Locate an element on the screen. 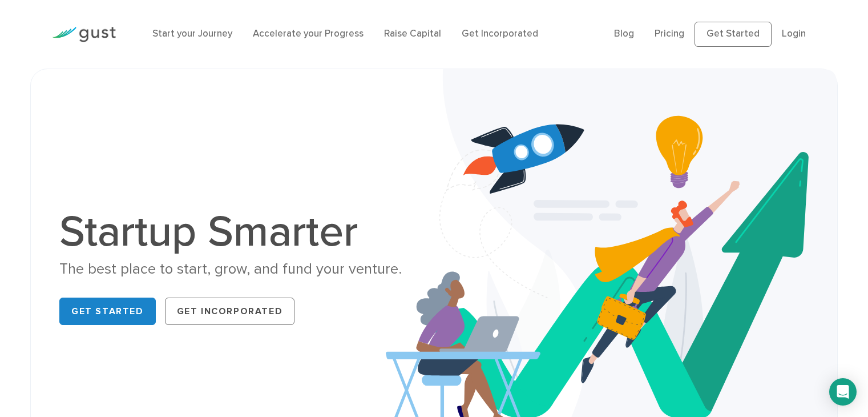 Image resolution: width=868 pixels, height=417 pixels. a: Raise Capital is located at coordinates (412, 34).